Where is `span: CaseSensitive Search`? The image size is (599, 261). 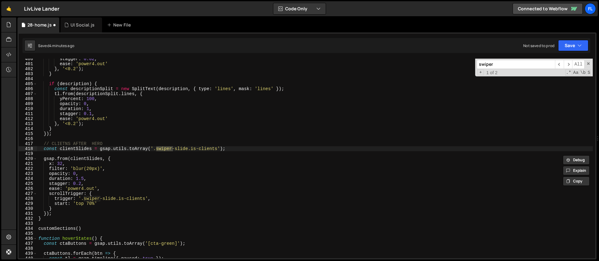 span: CaseSensitive Search is located at coordinates (576, 73).